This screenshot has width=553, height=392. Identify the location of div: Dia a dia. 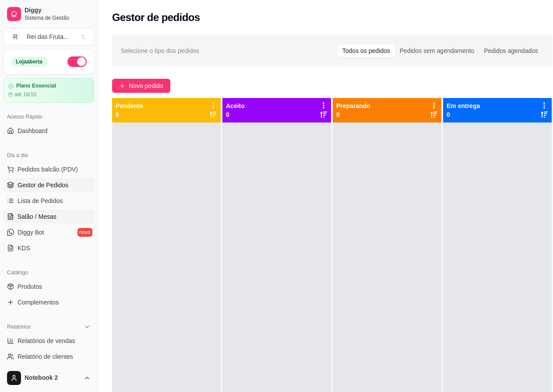
(49, 155).